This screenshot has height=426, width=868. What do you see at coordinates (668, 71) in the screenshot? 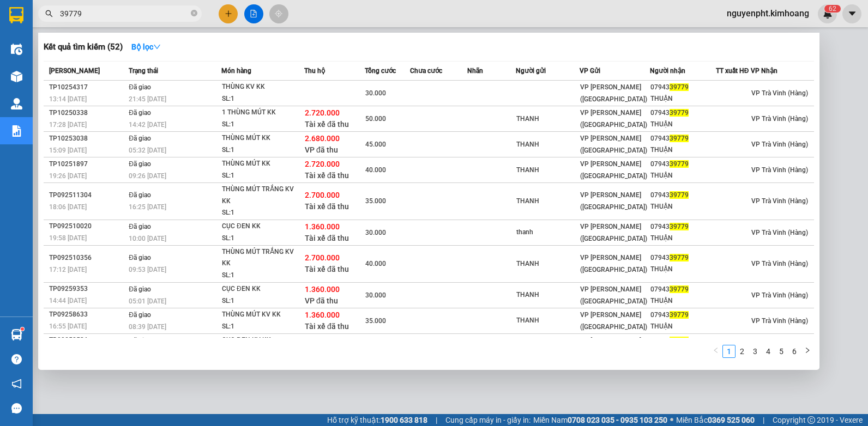
I see `span: Người nhận` at bounding box center [668, 71].